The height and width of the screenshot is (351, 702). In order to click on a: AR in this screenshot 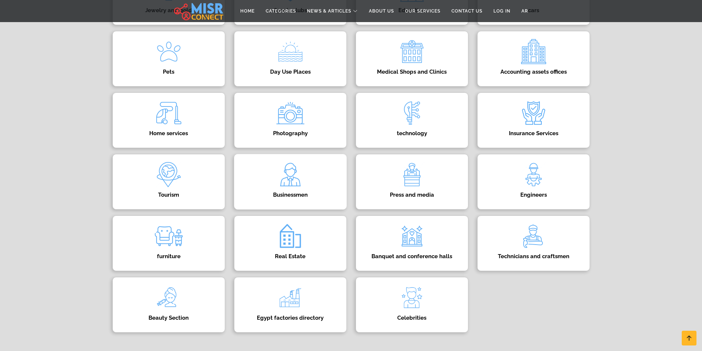, I will do `click(525, 11)`.